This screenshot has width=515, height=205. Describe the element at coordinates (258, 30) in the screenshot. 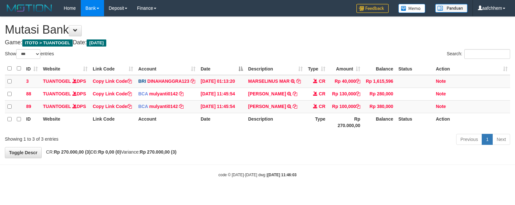

I see `h1: Mutasi Bank` at that location.